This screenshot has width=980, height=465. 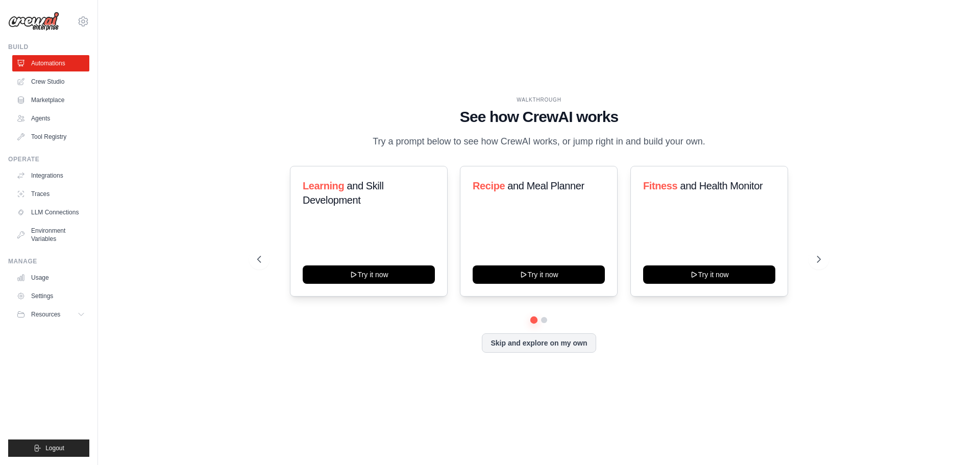 I want to click on span: and Meal Planner, so click(x=546, y=186).